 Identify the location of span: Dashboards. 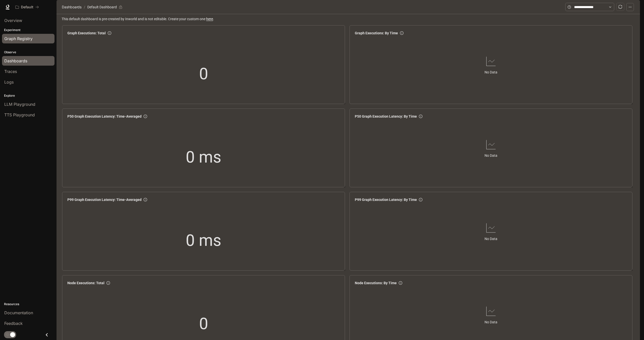
(72, 7).